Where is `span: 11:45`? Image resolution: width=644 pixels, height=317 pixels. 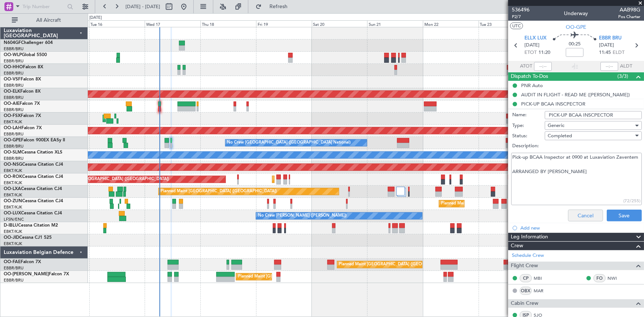 span: 11:45 is located at coordinates (605, 53).